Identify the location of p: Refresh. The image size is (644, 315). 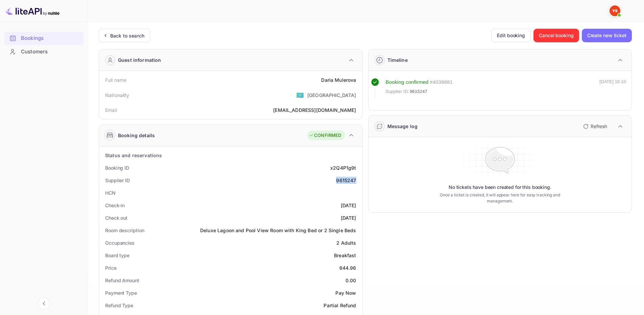
(598, 126).